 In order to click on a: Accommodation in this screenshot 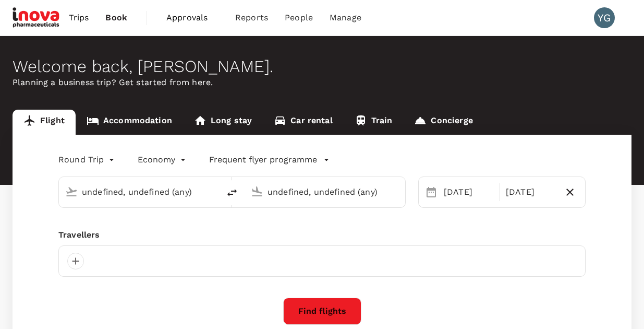, I will do `click(129, 122)`.